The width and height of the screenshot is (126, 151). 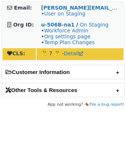 I want to click on strong: u-506B-na1, so click(x=58, y=25).